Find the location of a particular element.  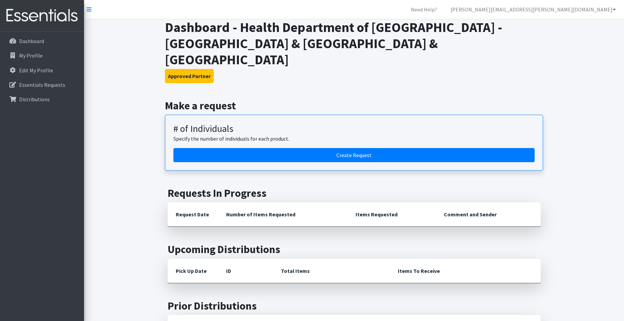

h2: Upcoming Distributions is located at coordinates (354, 249).